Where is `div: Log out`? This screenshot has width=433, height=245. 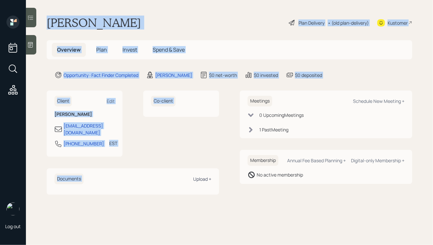
div: Log out is located at coordinates (13, 226).